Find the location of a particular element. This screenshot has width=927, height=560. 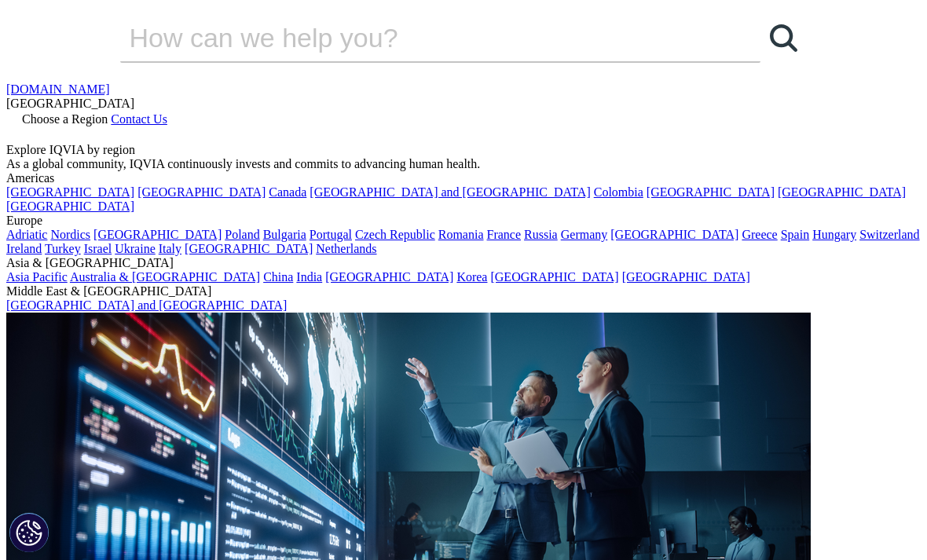

a: Greece is located at coordinates (759, 234).